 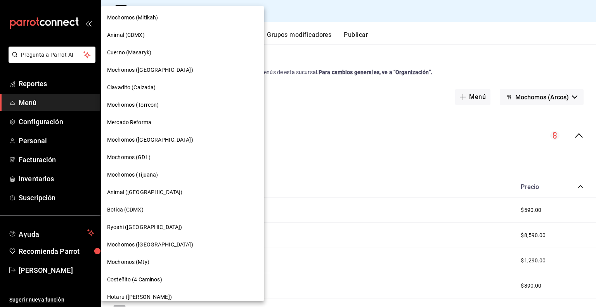 What do you see at coordinates (182, 175) in the screenshot?
I see `div: Mochomos (Tijuana)` at bounding box center [182, 175].